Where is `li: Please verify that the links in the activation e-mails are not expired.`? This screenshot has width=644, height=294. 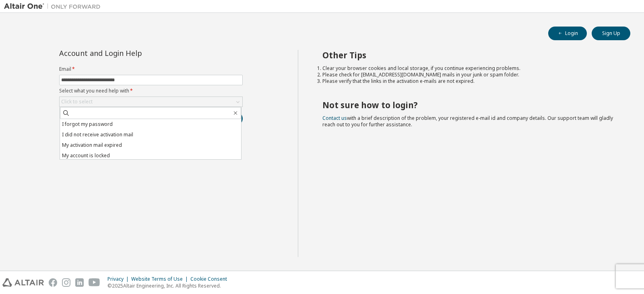
li: Please verify that the links in the activation e-mails are not expired. is located at coordinates (469, 81).